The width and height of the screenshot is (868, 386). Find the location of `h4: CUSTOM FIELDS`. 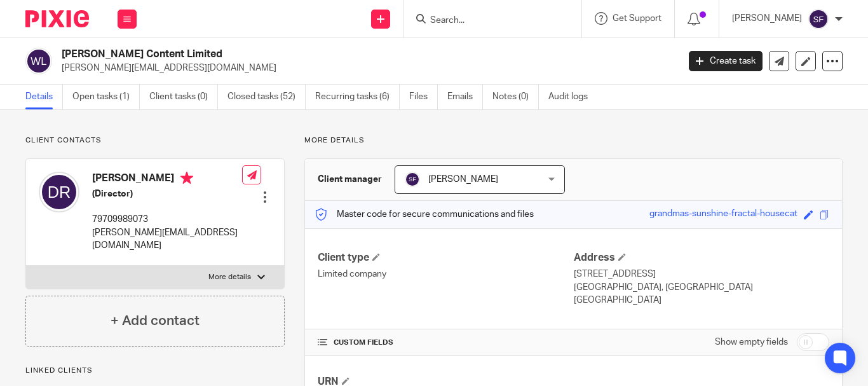

h4: CUSTOM FIELDS is located at coordinates (445, 343).